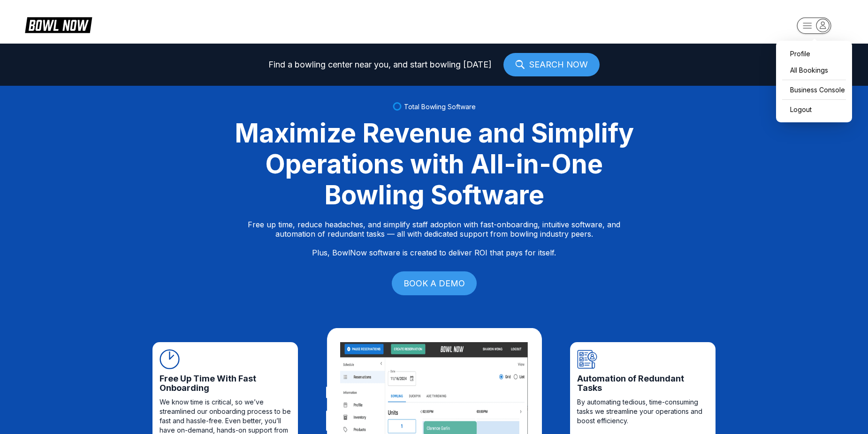 Image resolution: width=868 pixels, height=434 pixels. What do you see at coordinates (797, 110) in the screenshot?
I see `div: Logout` at bounding box center [797, 110].